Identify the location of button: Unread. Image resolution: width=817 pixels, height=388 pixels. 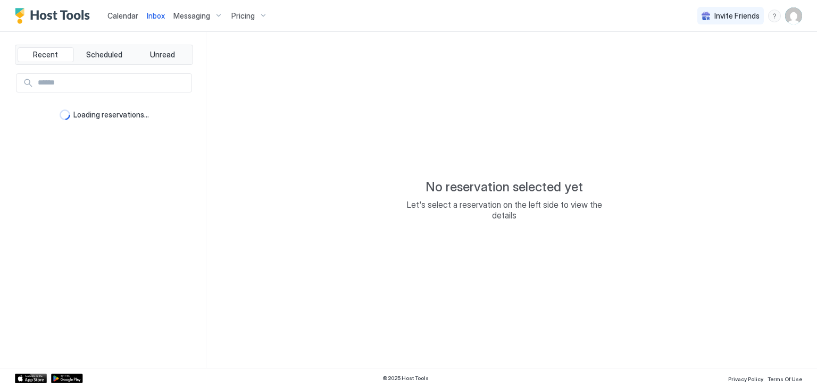
(162, 55).